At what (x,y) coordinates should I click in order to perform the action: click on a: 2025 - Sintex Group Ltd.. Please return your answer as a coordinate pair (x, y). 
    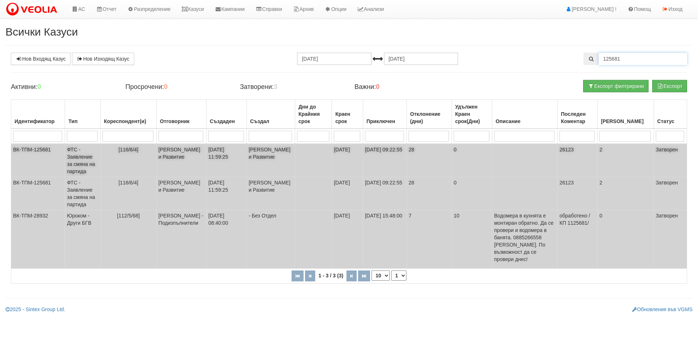
    Looking at the image, I should click on (35, 310).